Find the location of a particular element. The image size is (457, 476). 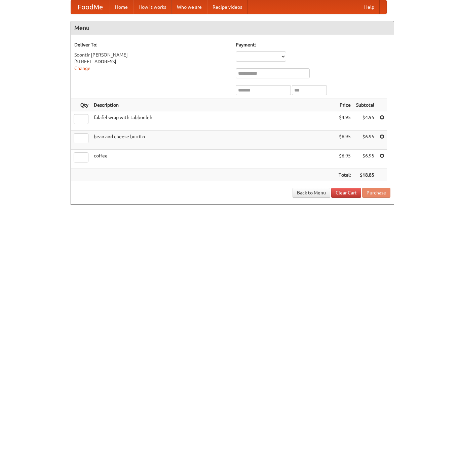

a: How it works is located at coordinates (152, 7).